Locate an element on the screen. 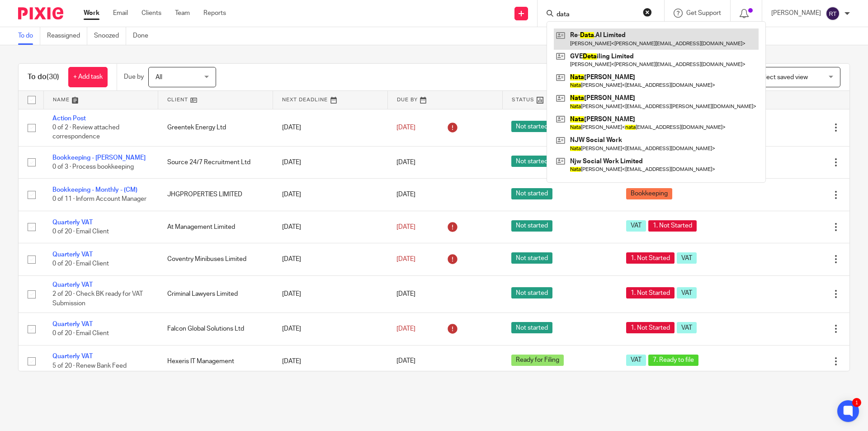  div: 1 is located at coordinates (857, 402).